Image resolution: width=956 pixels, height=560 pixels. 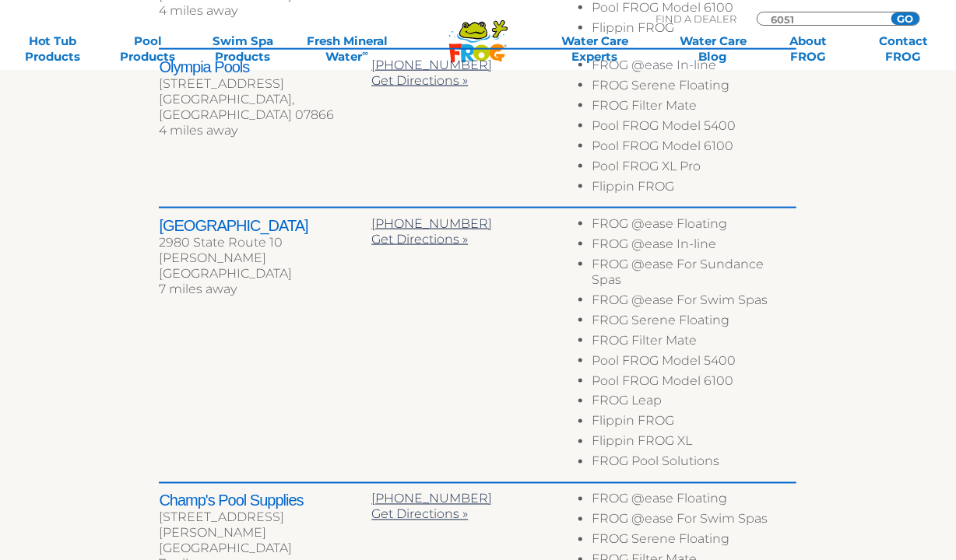 I want to click on a: AboutFROG, so click(x=808, y=49).